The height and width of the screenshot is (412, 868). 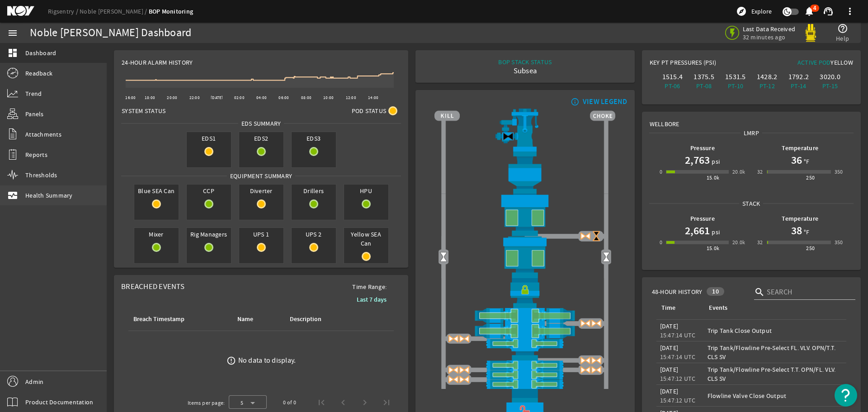 I want to click on text: 06:00, so click(x=283, y=98).